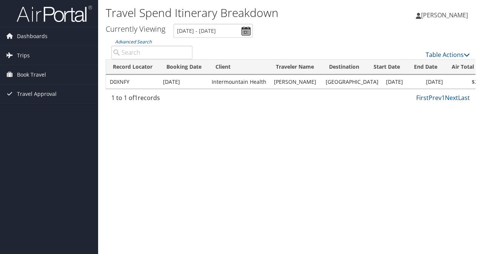  I want to click on h3: Currently Viewing, so click(135, 29).